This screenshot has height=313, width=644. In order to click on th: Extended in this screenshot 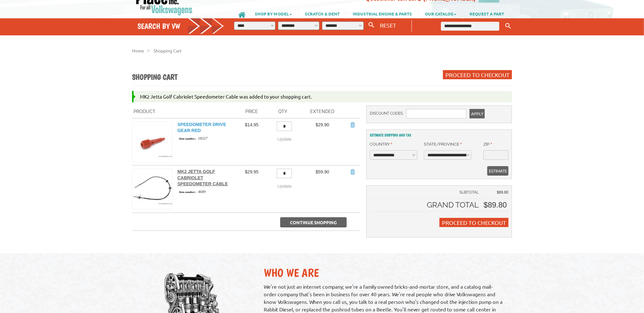, I will do `click(323, 112)`.